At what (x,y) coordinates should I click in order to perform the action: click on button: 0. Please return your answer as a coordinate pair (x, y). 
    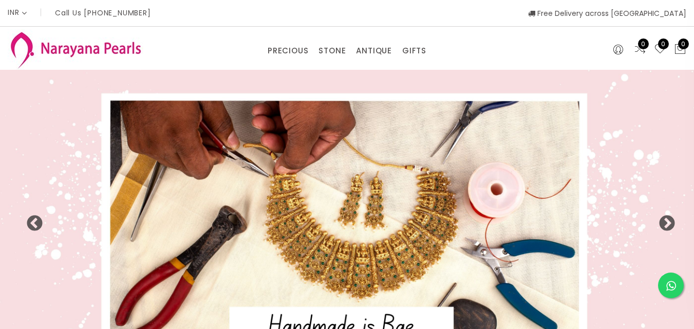
    Looking at the image, I should click on (680, 50).